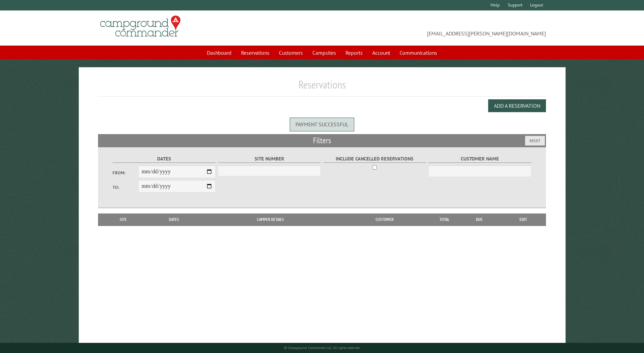 The image size is (644, 353). Describe the element at coordinates (125, 173) in the screenshot. I see `label: From:` at that location.